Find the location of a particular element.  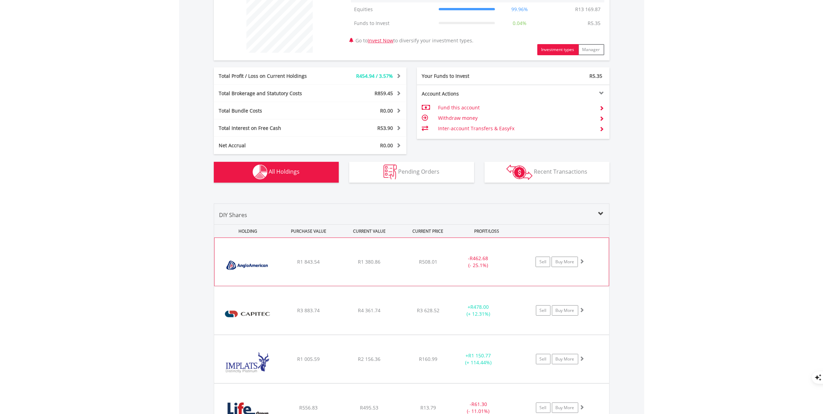

span: R454.94 / 3.57% is located at coordinates (375, 76).